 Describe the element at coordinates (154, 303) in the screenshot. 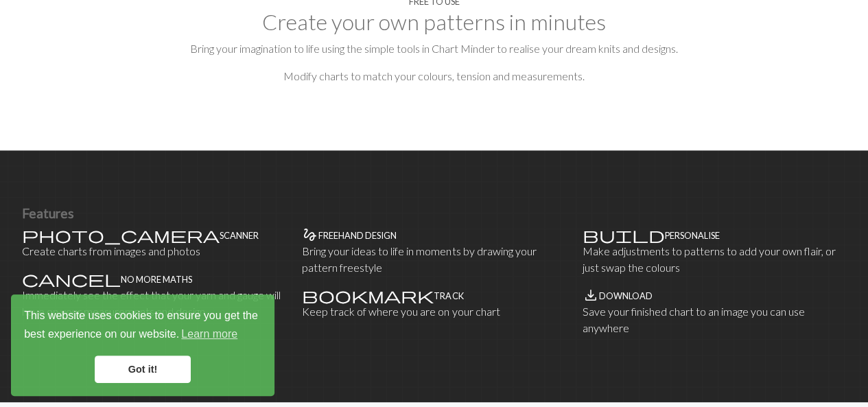

I see `p: Immediately see the effect that your yarn and gauge will have on your measurements and design` at that location.